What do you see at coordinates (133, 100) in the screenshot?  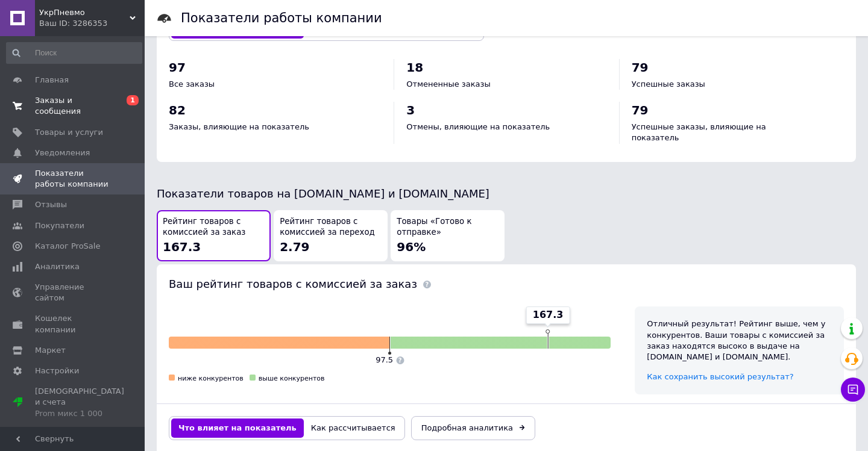 I see `span: 1` at bounding box center [133, 100].